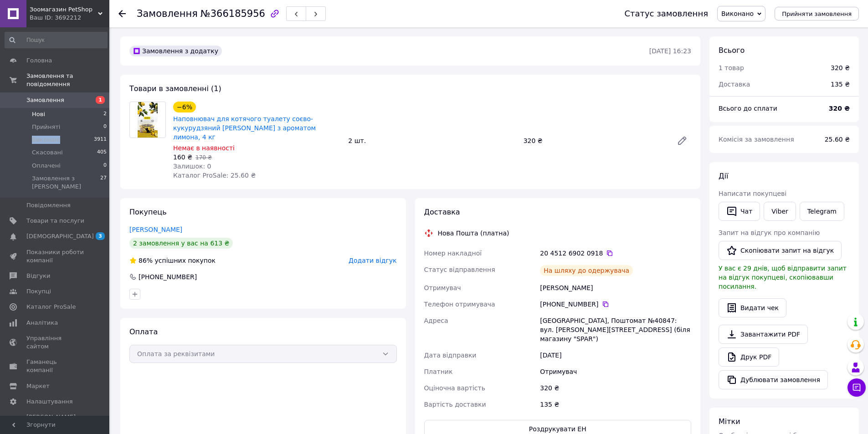 This screenshot has width=868, height=434. What do you see at coordinates (39, 60) in the screenshot?
I see `span: Головна` at bounding box center [39, 60].